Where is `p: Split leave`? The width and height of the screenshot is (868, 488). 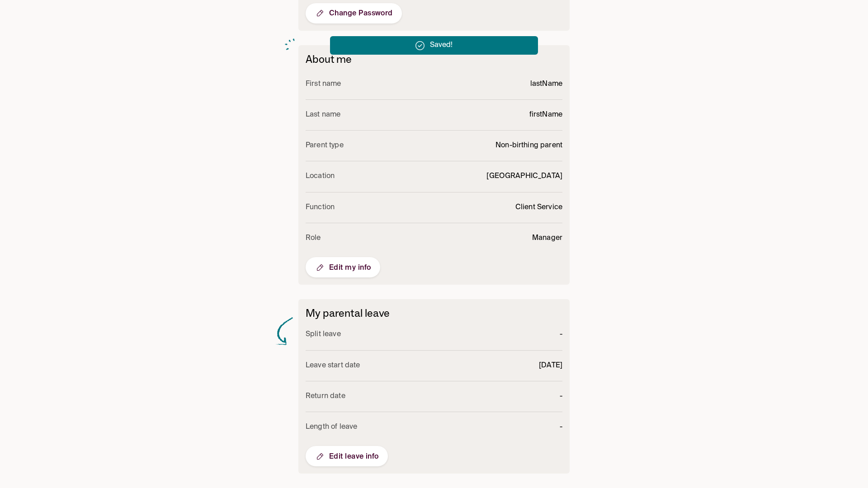
p: Split leave is located at coordinates (323, 335).